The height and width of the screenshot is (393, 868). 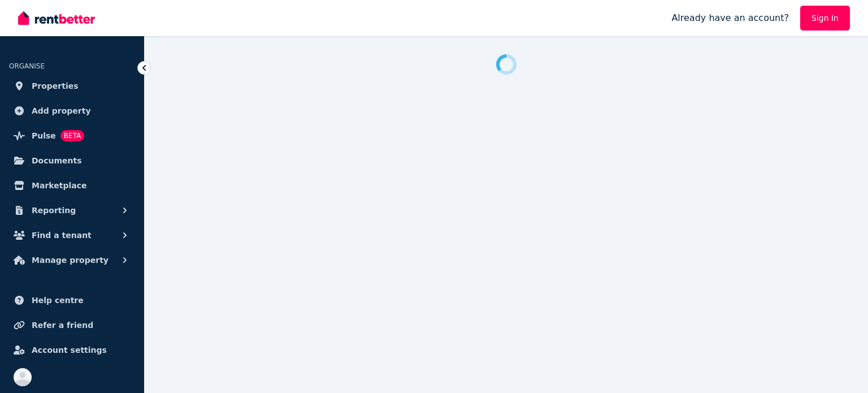 I want to click on span: Properties, so click(x=55, y=86).